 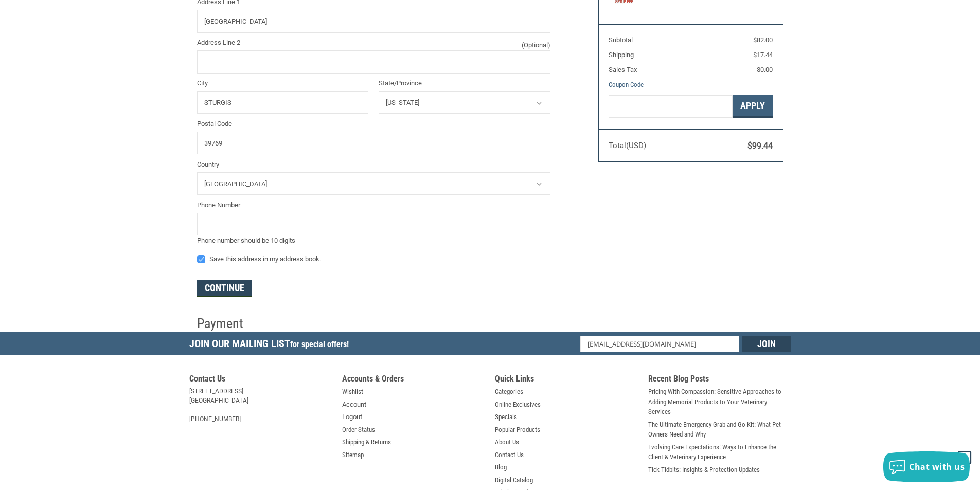 What do you see at coordinates (373, 205) in the screenshot?
I see `label: Phone Number` at bounding box center [373, 205].